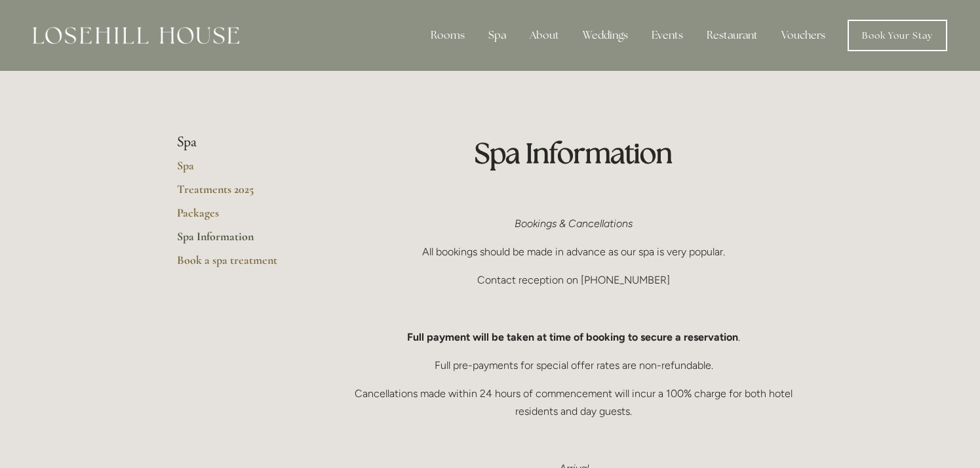 The height and width of the screenshot is (468, 980). Describe the element at coordinates (574, 223) in the screenshot. I see `em: Bookings & Cancellations` at that location.